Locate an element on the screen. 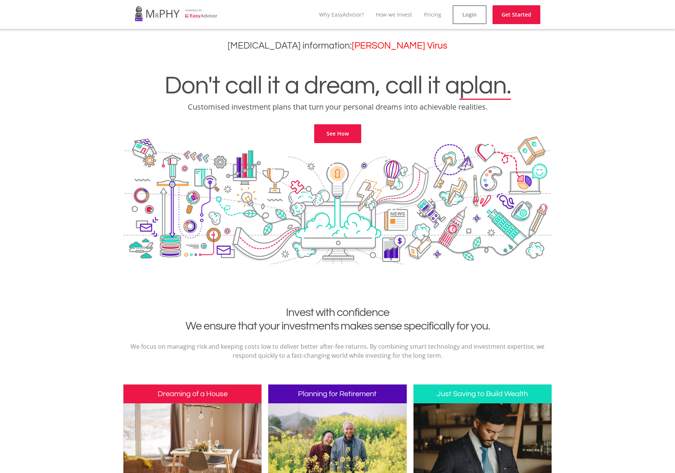 The image size is (675, 473). a: How we invest is located at coordinates (394, 14).